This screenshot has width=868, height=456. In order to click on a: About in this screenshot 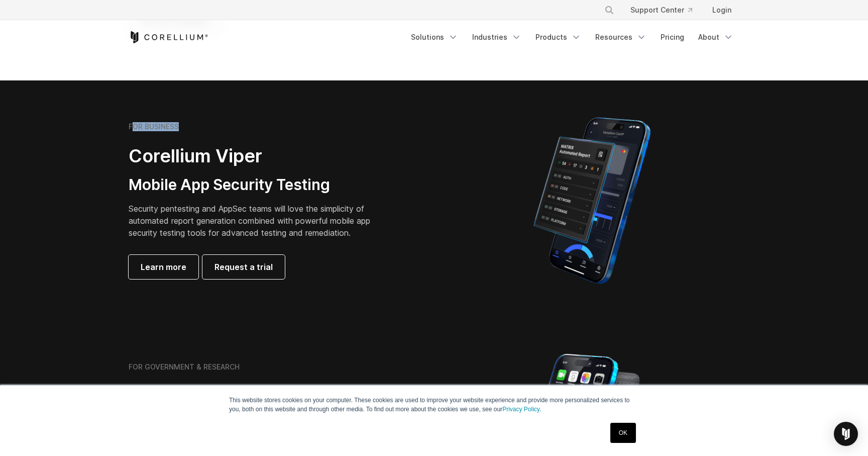, I will do `click(716, 37)`.